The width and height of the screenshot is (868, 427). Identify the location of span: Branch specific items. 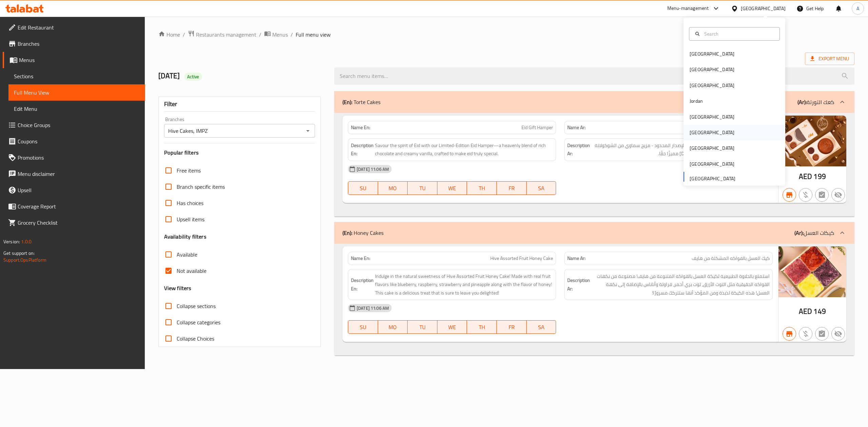
(201, 187).